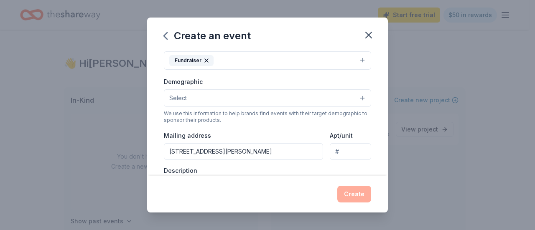  Describe the element at coordinates (243, 152) in the screenshot. I see `input: Enter a US address` at that location.